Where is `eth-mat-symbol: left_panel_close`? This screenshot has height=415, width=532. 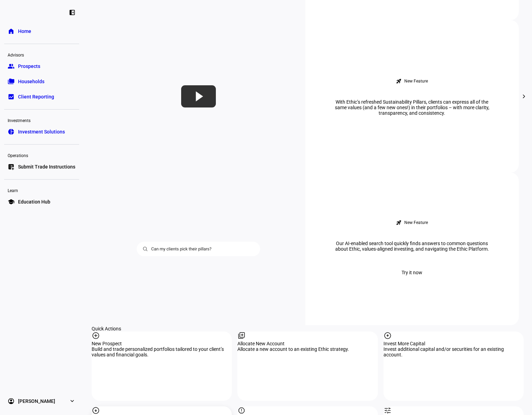 eth-mat-symbol: left_panel_close is located at coordinates (72, 13).